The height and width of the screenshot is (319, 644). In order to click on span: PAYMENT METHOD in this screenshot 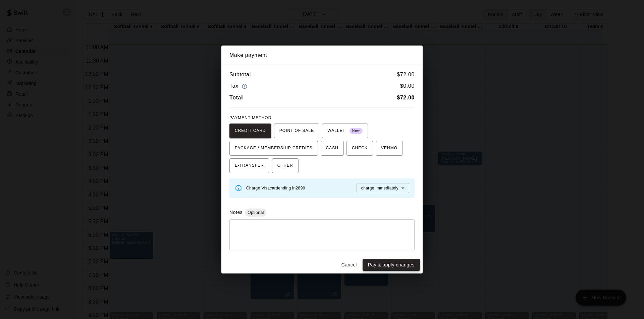, I will do `click(250, 118)`.